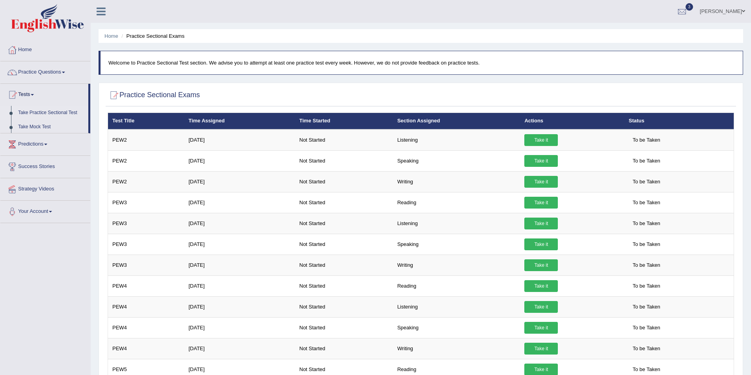 Image resolution: width=751 pixels, height=375 pixels. I want to click on th: Time Started, so click(344, 121).